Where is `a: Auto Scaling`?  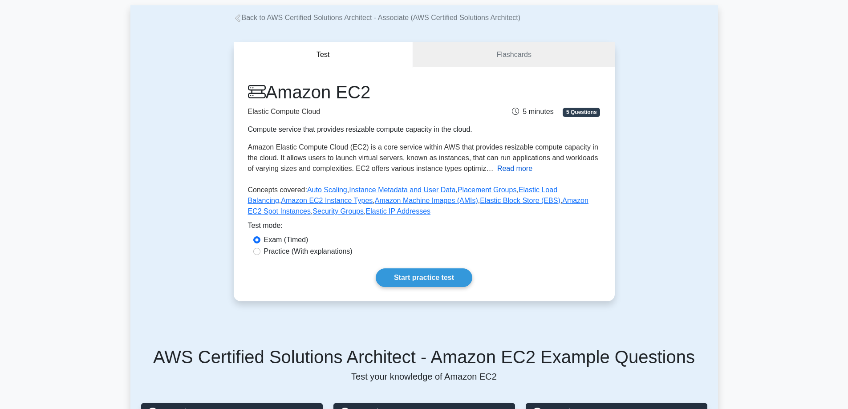
a: Auto Scaling is located at coordinates (327, 190).